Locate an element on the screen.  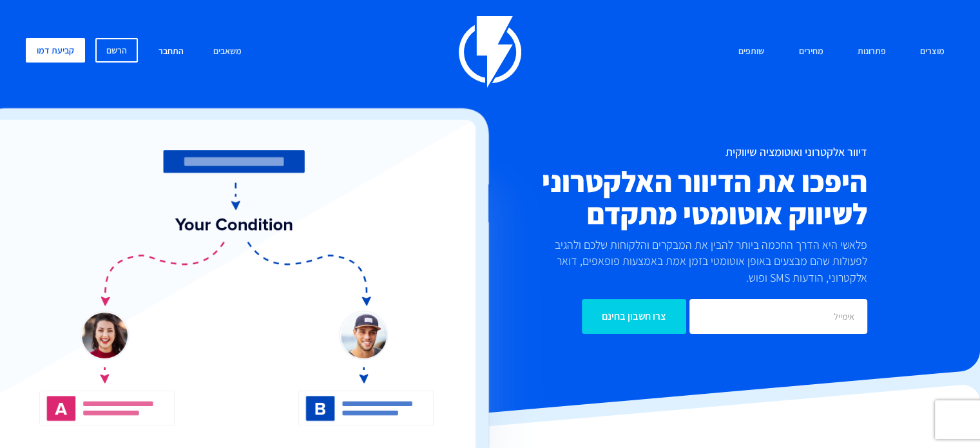
input: אימייל is located at coordinates (779, 316).